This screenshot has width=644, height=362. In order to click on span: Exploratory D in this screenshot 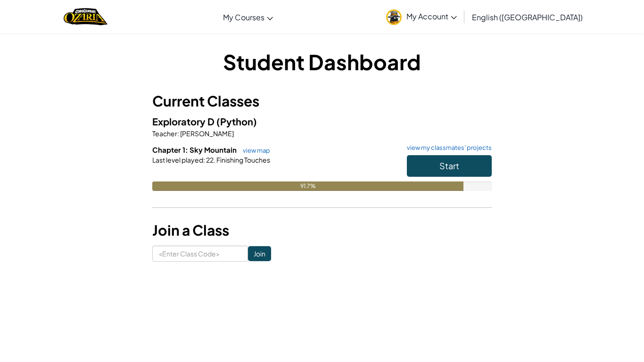, I will do `click(185, 121)`.